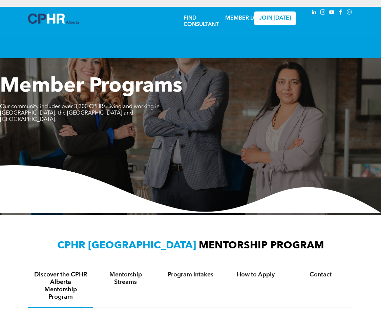 This screenshot has height=319, width=381. I want to click on a: instagram, so click(323, 13).